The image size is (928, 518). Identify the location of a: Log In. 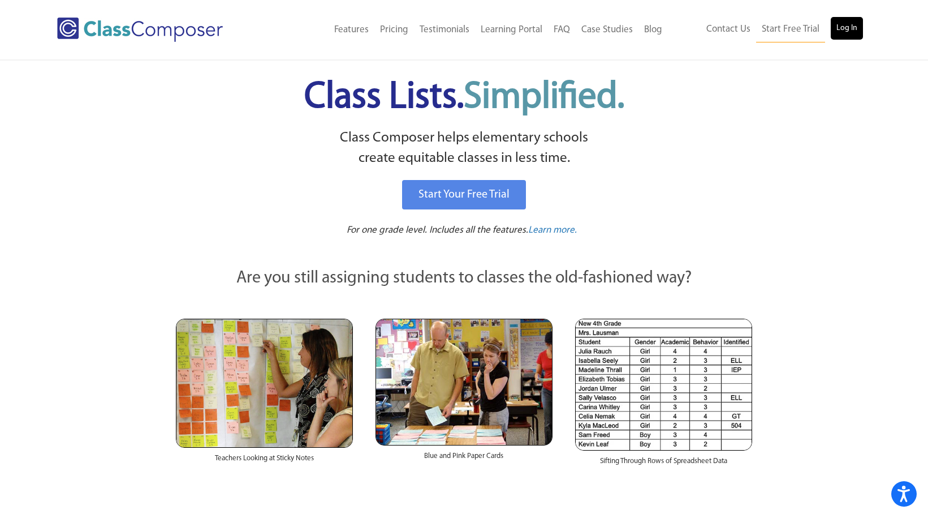
(847, 28).